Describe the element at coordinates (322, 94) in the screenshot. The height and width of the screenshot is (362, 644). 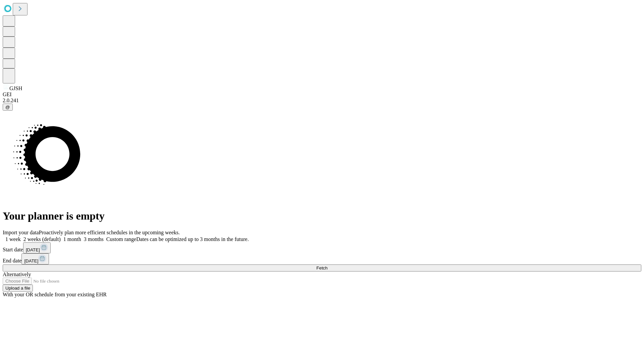
I see `div: GEI` at that location.